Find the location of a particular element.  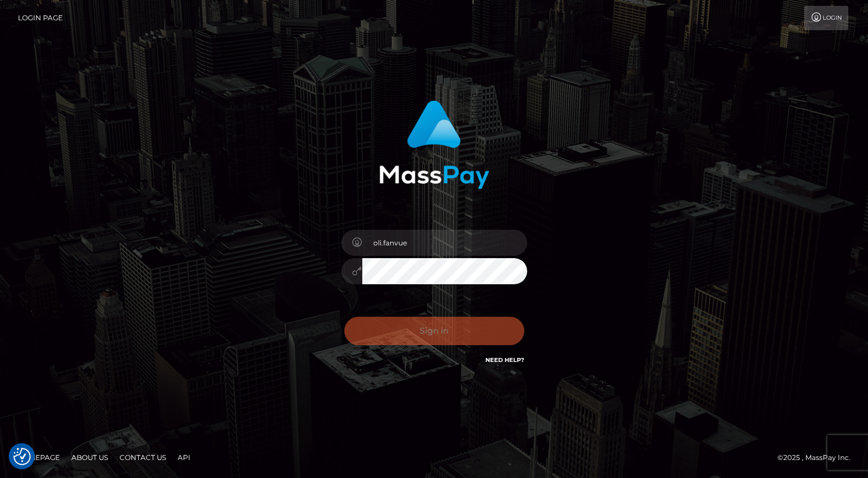

a: Homepage is located at coordinates (38, 458).